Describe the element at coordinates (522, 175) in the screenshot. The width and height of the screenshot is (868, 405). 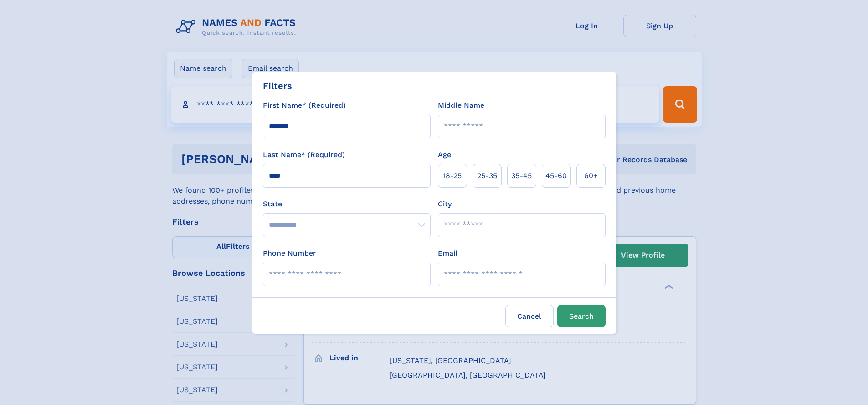
I see `span: 35‑45` at that location.